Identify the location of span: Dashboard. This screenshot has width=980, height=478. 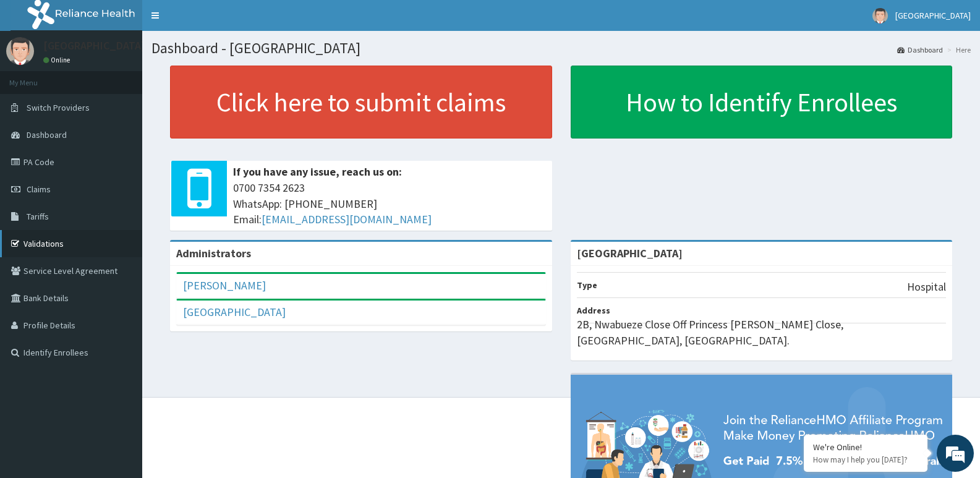
(47, 135).